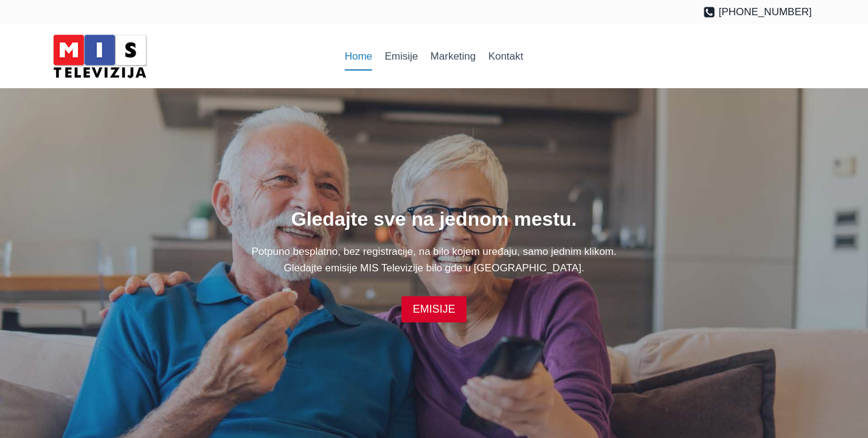  What do you see at coordinates (434, 57) in the screenshot?
I see `nav: Primary Navigation` at bounding box center [434, 57].